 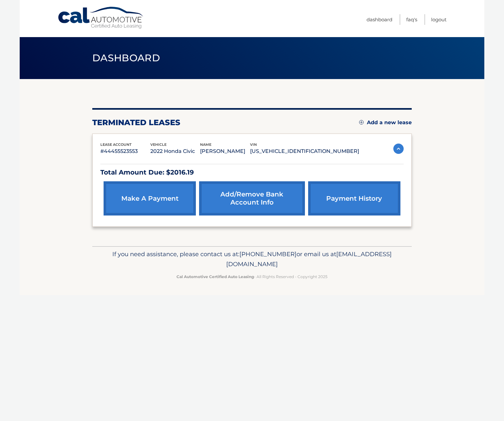 I want to click on p: - All Rights Reserved - Copyright 2025, so click(x=252, y=277).